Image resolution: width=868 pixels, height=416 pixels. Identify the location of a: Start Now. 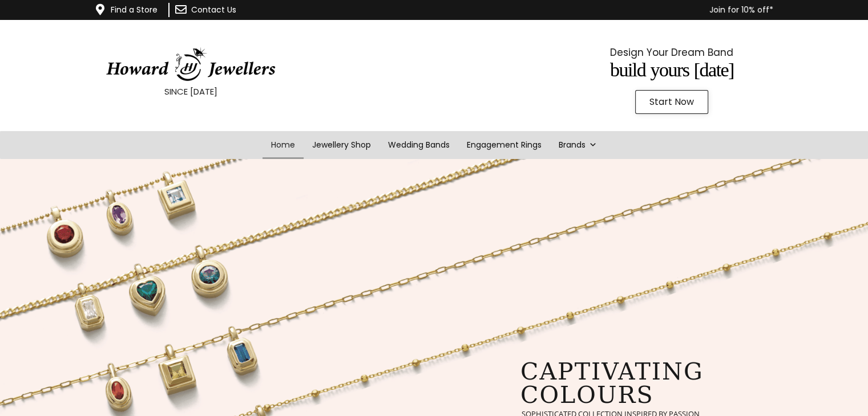
(671, 102).